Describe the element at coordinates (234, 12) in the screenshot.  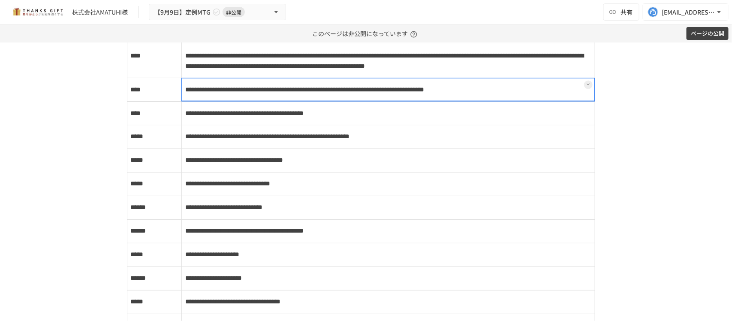
I see `span: 非公開` at that location.